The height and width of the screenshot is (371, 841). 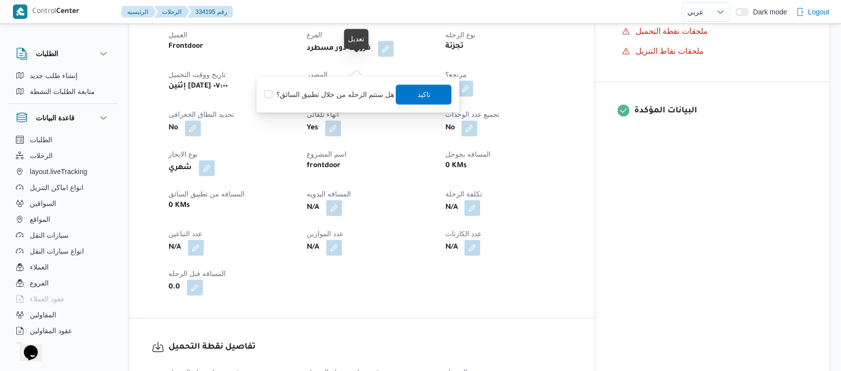 I want to click on span: الطلبات, so click(x=41, y=140).